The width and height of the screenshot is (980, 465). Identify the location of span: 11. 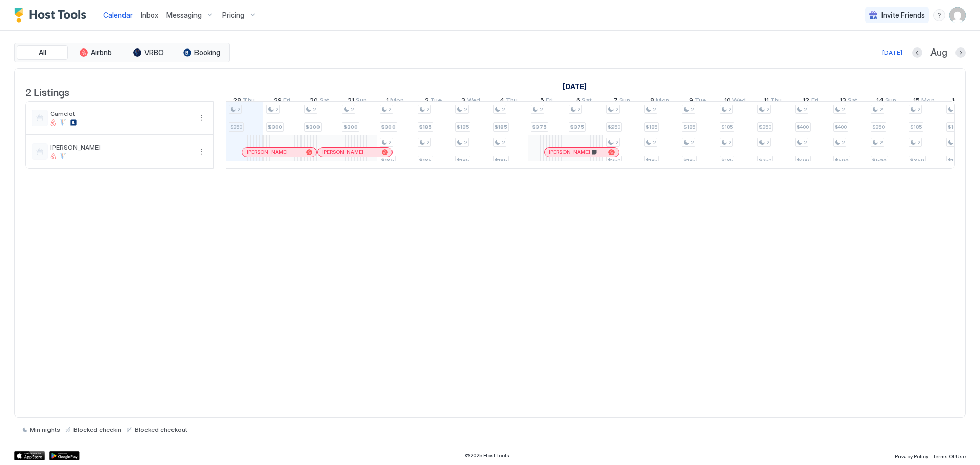
(766, 101).